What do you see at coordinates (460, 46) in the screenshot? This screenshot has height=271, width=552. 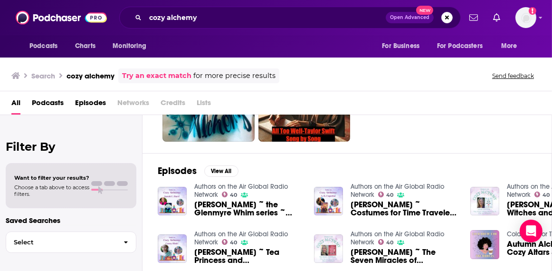 I see `span: For Podcasters` at bounding box center [460, 46].